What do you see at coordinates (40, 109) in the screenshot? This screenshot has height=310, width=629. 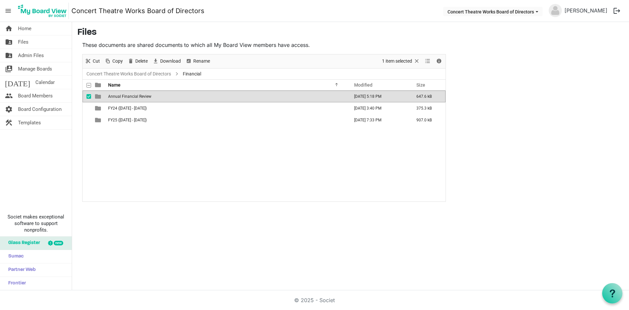 I see `span: Board Configuration` at bounding box center [40, 109].